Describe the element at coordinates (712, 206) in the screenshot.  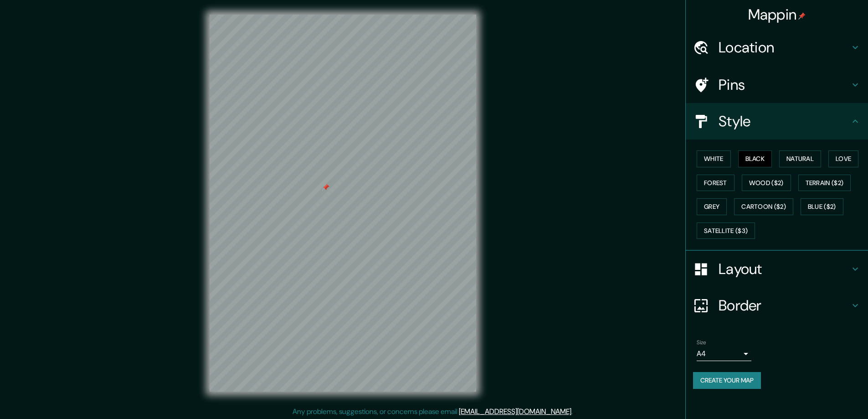
I see `button: Grey` at that location.